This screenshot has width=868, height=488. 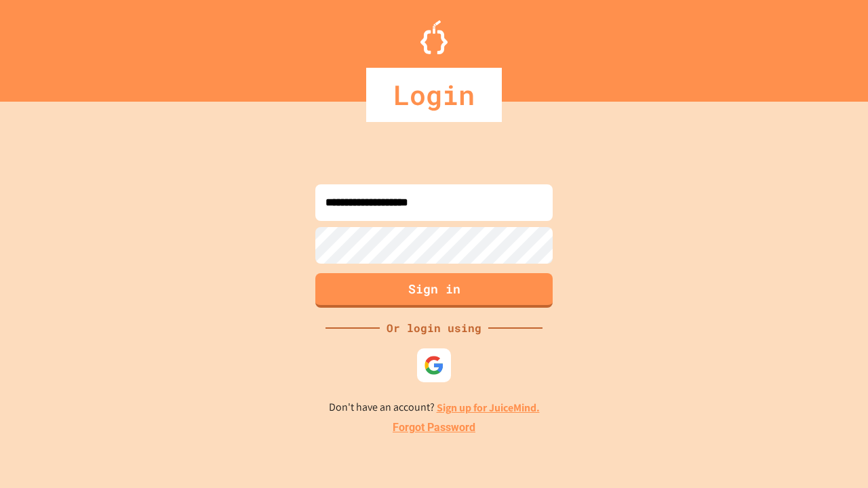 I want to click on a: Sign up for JuiceMind., so click(x=488, y=408).